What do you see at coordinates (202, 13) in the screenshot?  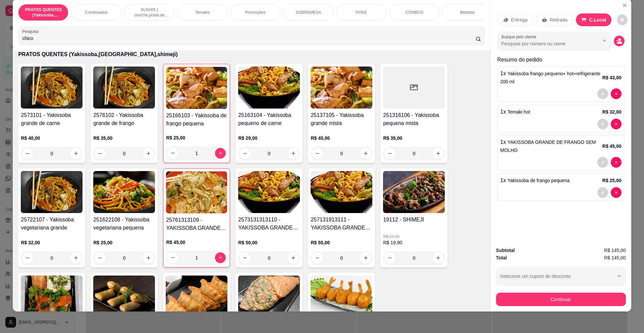 I see `p: Temakis` at bounding box center [202, 13].